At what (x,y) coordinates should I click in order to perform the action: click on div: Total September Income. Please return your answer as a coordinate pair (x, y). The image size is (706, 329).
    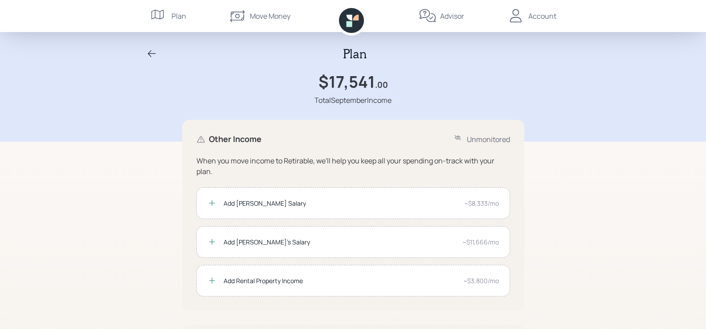
    Looking at the image, I should click on (353, 100).